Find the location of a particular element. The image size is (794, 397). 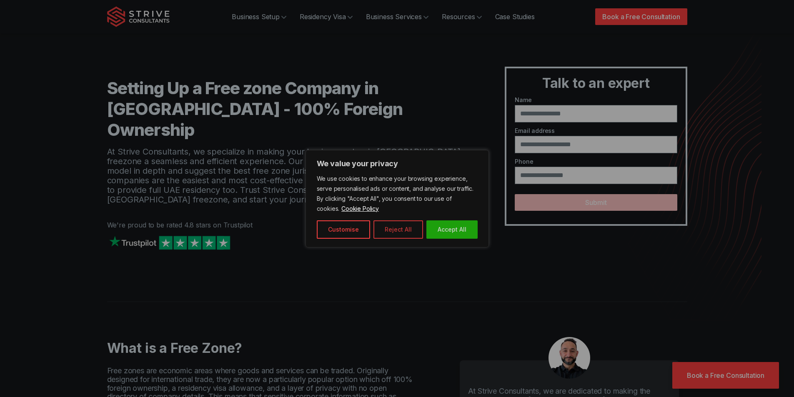

button: Reject All is located at coordinates (398, 230).